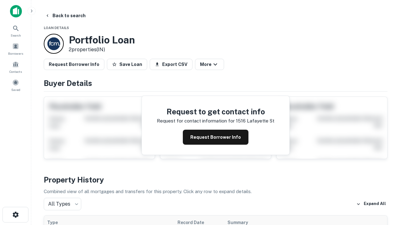 The height and width of the screenshot is (225, 400). Describe the element at coordinates (371, 204) in the screenshot. I see `button: Expand All` at that location.